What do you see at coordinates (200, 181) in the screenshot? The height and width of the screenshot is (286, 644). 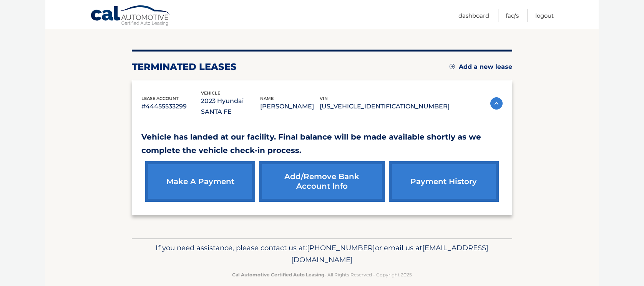 I see `a: make a payment` at bounding box center [200, 181].